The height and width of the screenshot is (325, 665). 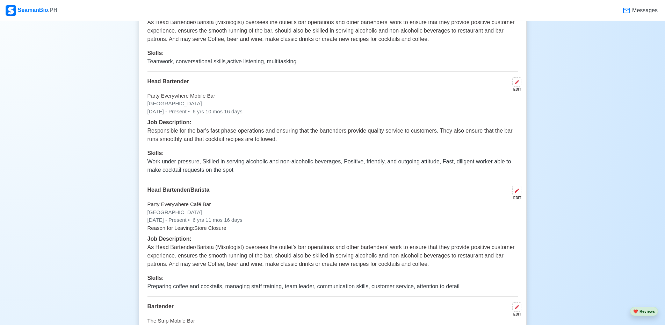 What do you see at coordinates (333, 204) in the screenshot?
I see `p: Party Everywhere Café Bar` at bounding box center [333, 204].